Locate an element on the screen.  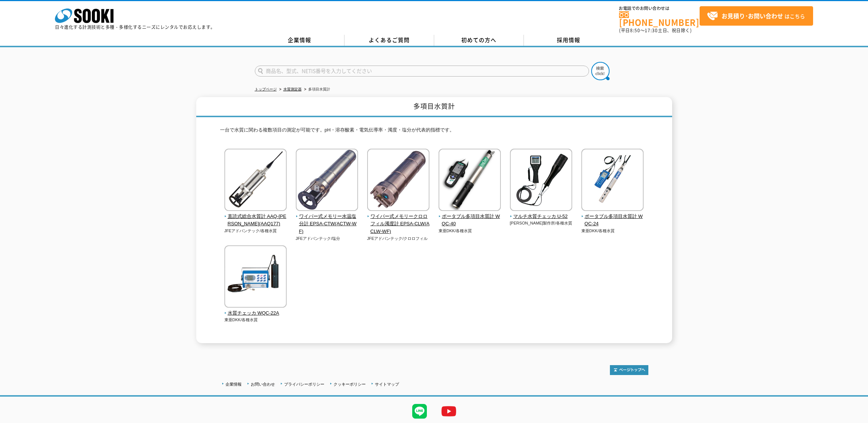
span: ワイパー式メモリー水温塩分計 EPSA-CTW(ACTW-WF) is located at coordinates (327, 224).